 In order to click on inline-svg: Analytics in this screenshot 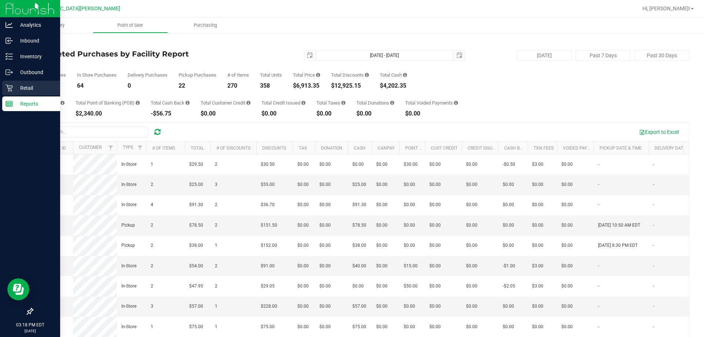, I will do `click(9, 25)`.